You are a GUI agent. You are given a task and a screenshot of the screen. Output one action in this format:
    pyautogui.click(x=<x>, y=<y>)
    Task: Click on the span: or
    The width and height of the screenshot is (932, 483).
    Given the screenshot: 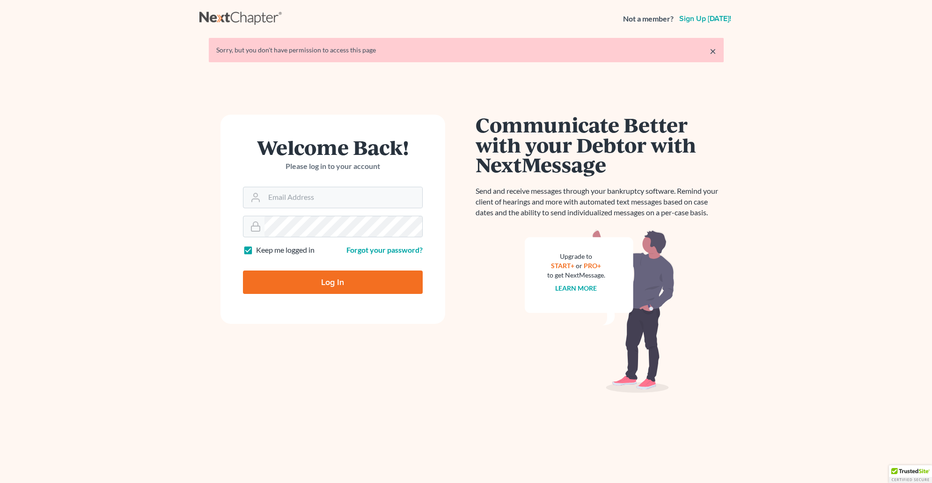 What is the action you would take?
    pyautogui.click(x=579, y=265)
    